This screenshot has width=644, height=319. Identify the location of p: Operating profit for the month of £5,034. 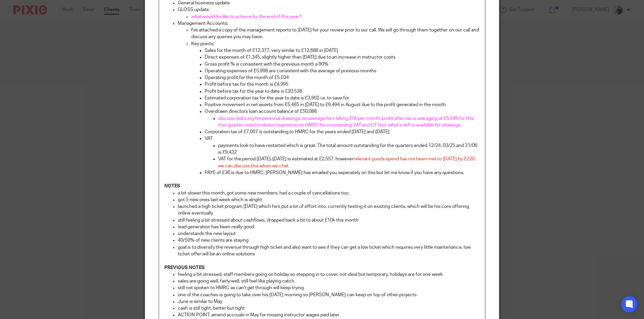
(342, 78).